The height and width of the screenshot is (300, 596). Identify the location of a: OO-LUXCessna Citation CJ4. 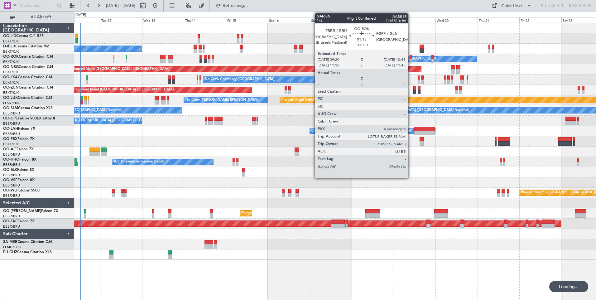
(28, 98).